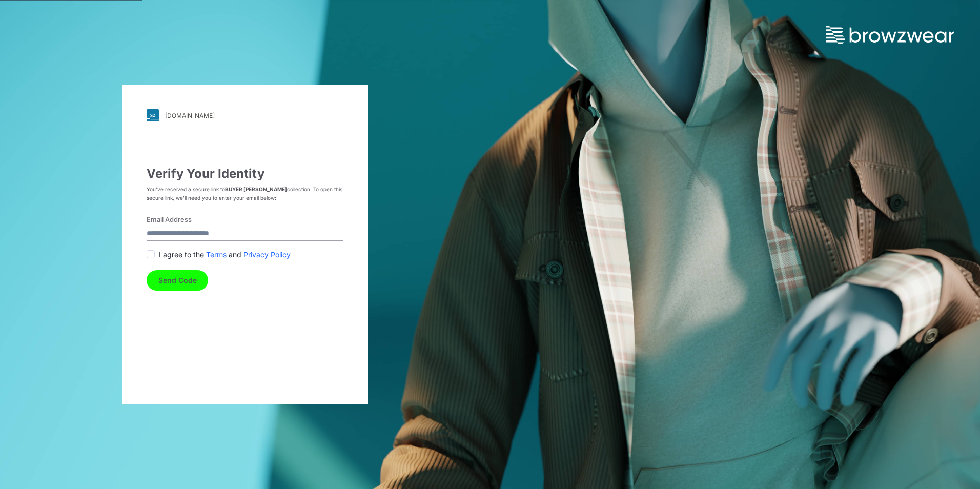 The width and height of the screenshot is (980, 489). Describe the element at coordinates (245, 194) in the screenshot. I see `p: You’ve received a secure link to collection. To open this secure link, we’ll need you to enter yo...` at that location.